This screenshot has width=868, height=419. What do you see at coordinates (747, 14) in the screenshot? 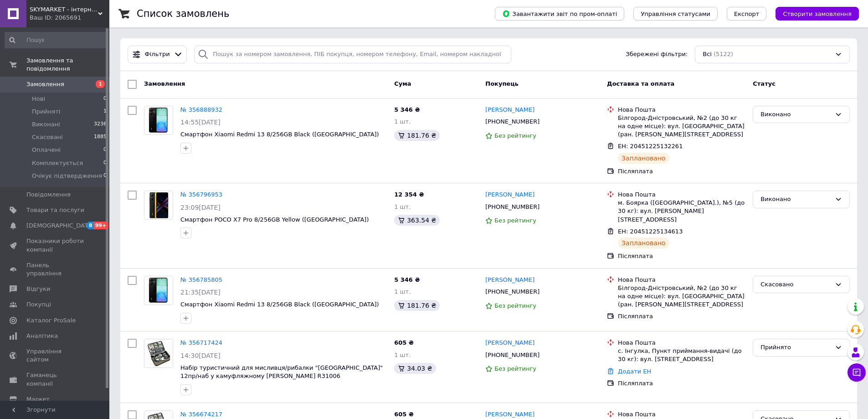
I see `span: Експорт` at bounding box center [747, 14].